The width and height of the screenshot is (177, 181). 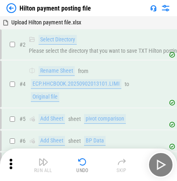 I want to click on img: Back, so click(x=11, y=8).